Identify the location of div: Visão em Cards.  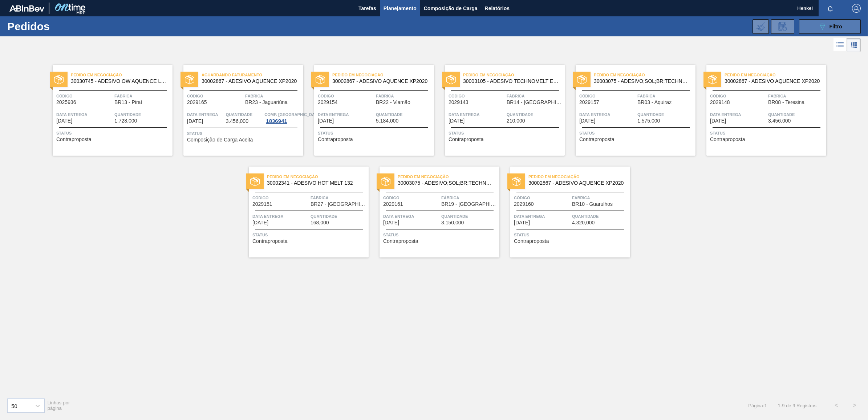
(854, 45).